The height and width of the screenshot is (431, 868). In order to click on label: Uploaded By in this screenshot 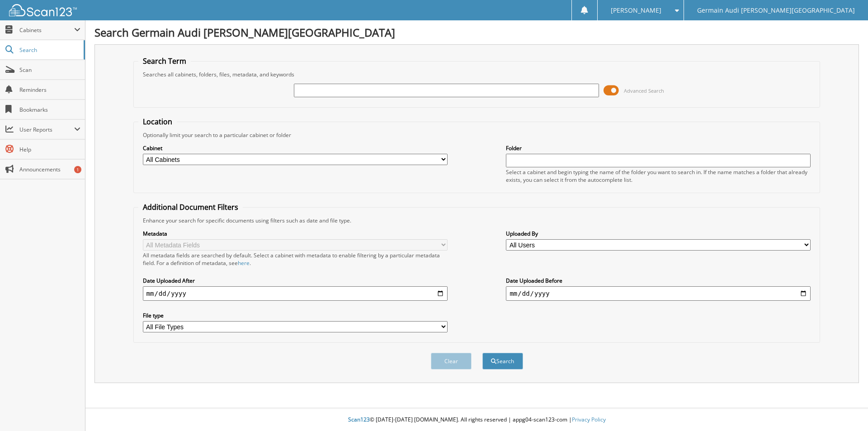, I will do `click(658, 233)`.